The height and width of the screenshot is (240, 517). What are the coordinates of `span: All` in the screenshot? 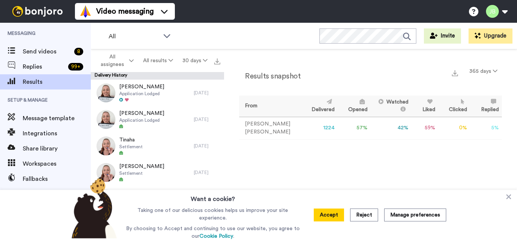 It's located at (134, 36).